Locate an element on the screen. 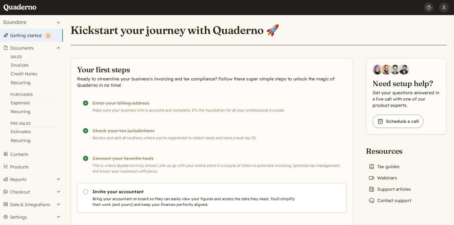 Image resolution: width=454 pixels, height=225 pixels. img: Ivo Oltmans, Business Developer at Quaderno is located at coordinates (395, 70).